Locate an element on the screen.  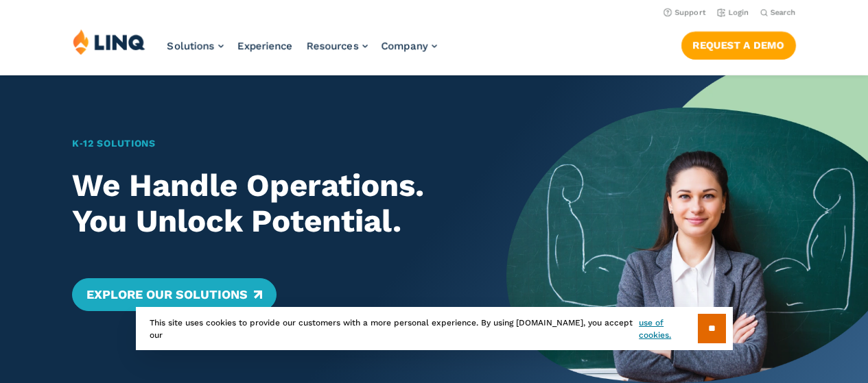
span: Resources is located at coordinates (333, 46).